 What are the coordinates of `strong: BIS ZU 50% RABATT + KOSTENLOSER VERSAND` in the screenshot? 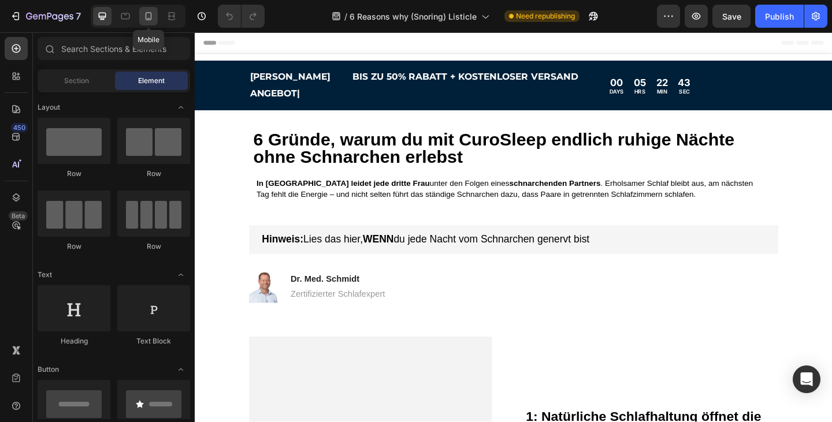 It's located at (294, 48).